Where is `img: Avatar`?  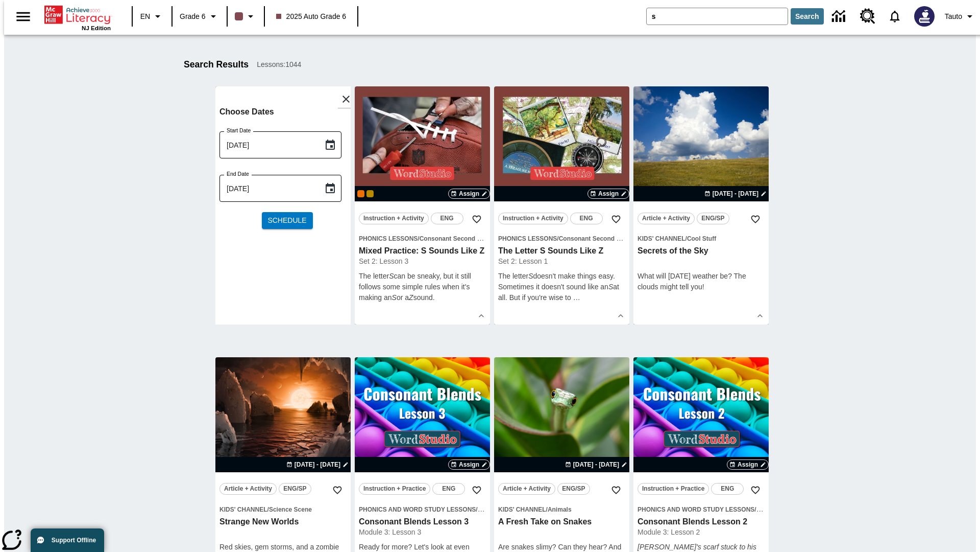
img: Avatar is located at coordinates (925, 17).